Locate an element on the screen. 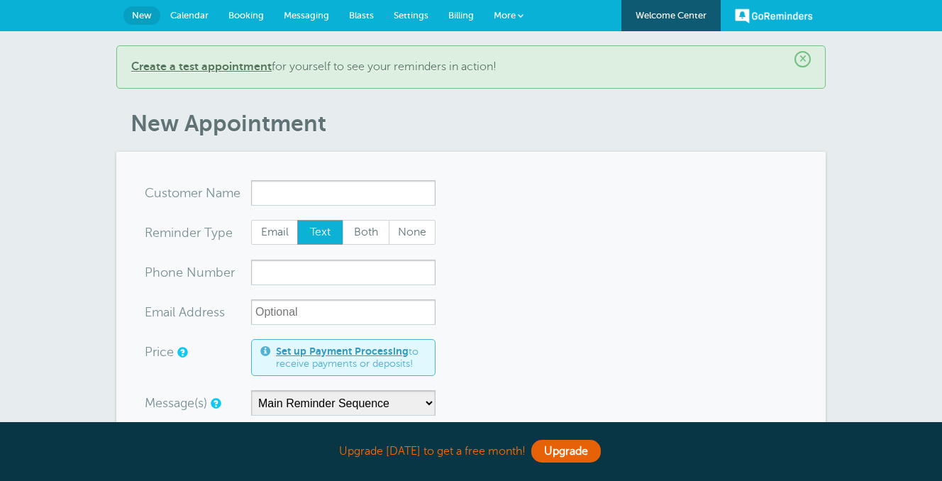 The width and height of the screenshot is (942, 481). span: Blasts is located at coordinates (361, 15).